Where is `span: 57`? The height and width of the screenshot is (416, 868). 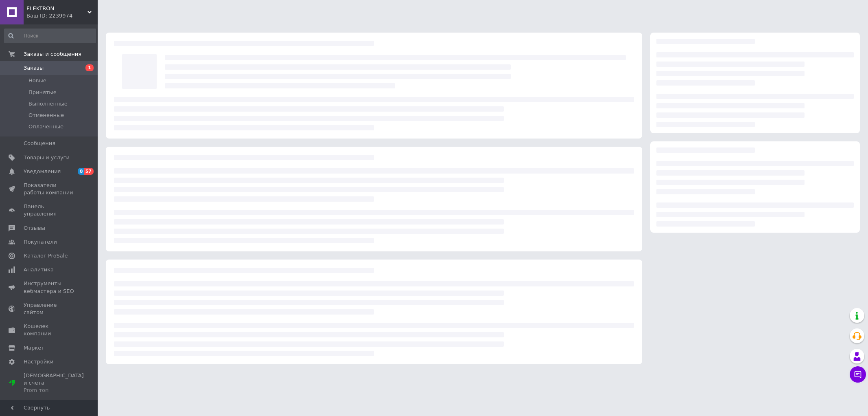
span: 57 is located at coordinates (88, 171).